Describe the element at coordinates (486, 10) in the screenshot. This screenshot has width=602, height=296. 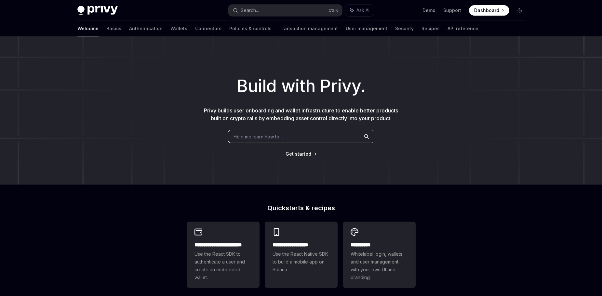
I see `span: Dashboard` at that location.